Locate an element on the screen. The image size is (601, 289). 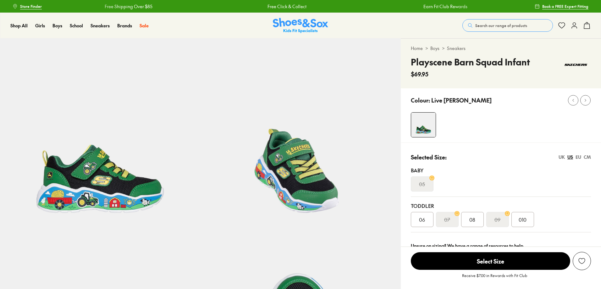
span: Store Finder is located at coordinates (31, 6).